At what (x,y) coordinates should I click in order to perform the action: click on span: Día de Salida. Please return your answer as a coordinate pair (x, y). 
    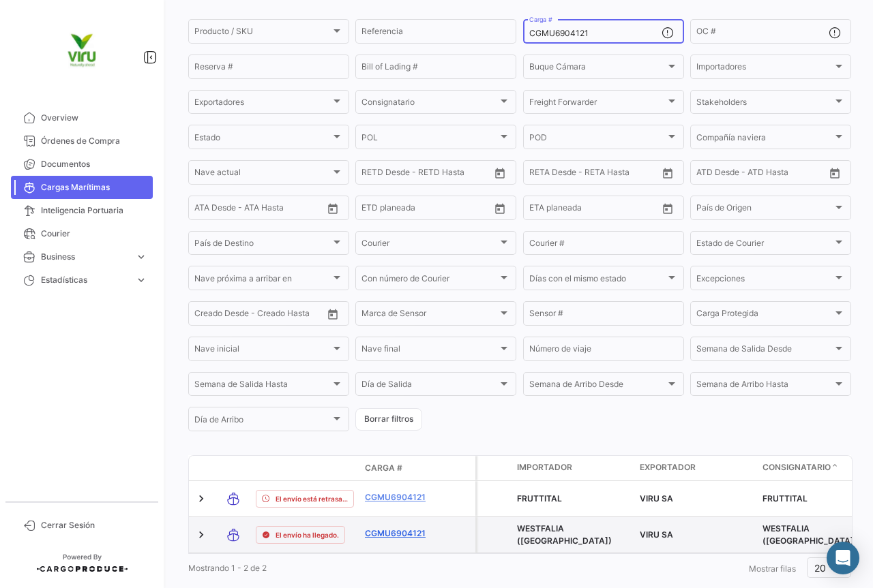
    Looking at the image, I should click on (430, 386).